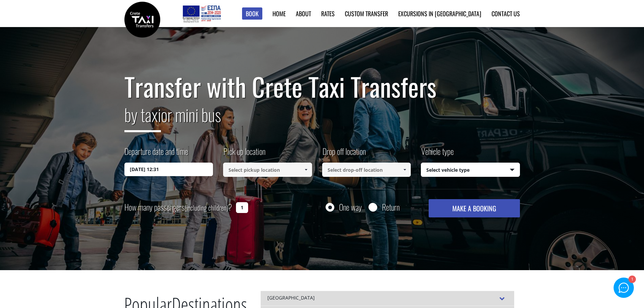 The height and width of the screenshot is (308, 644). Describe the element at coordinates (367, 14) in the screenshot. I see `a: Custom Transfer` at that location.